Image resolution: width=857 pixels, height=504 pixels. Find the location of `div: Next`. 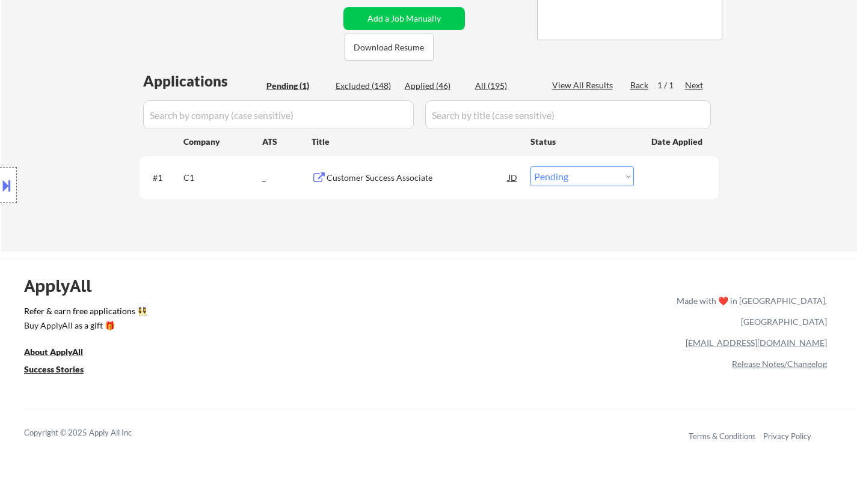

div: Next is located at coordinates (695, 85).